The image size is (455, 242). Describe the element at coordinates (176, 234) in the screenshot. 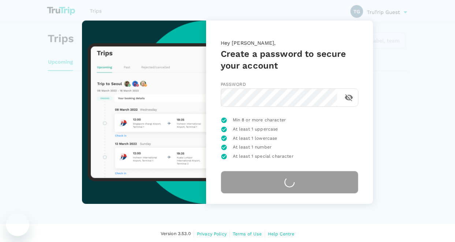

I see `span: Version 3.53.0` at that location.